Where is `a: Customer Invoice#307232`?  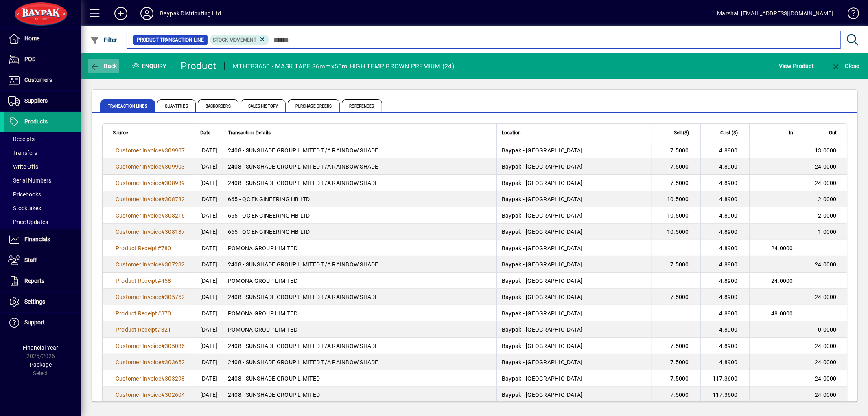
a: Customer Invoice#307232 is located at coordinates (150, 265).